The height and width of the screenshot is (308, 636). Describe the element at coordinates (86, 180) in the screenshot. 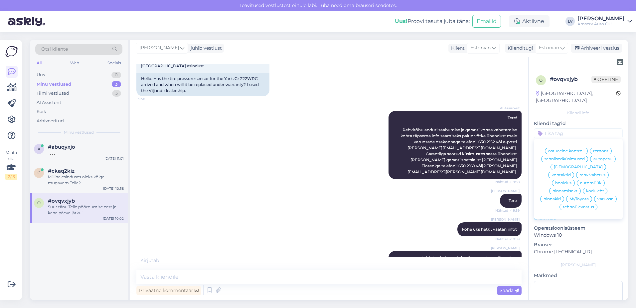

I see `div: Milline esinduses oleks kõige mugavam Teile?` at that location.